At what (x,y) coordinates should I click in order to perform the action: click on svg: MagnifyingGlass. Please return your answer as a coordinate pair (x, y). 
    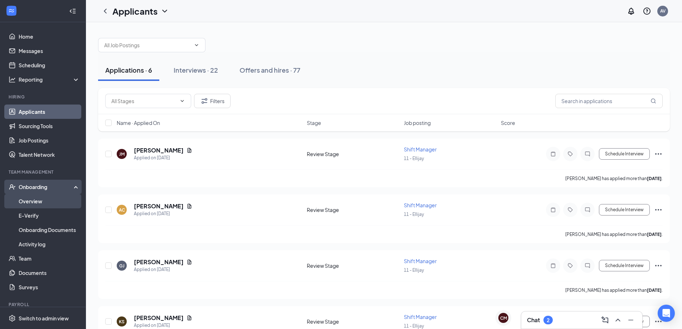
    Looking at the image, I should click on (653, 101).